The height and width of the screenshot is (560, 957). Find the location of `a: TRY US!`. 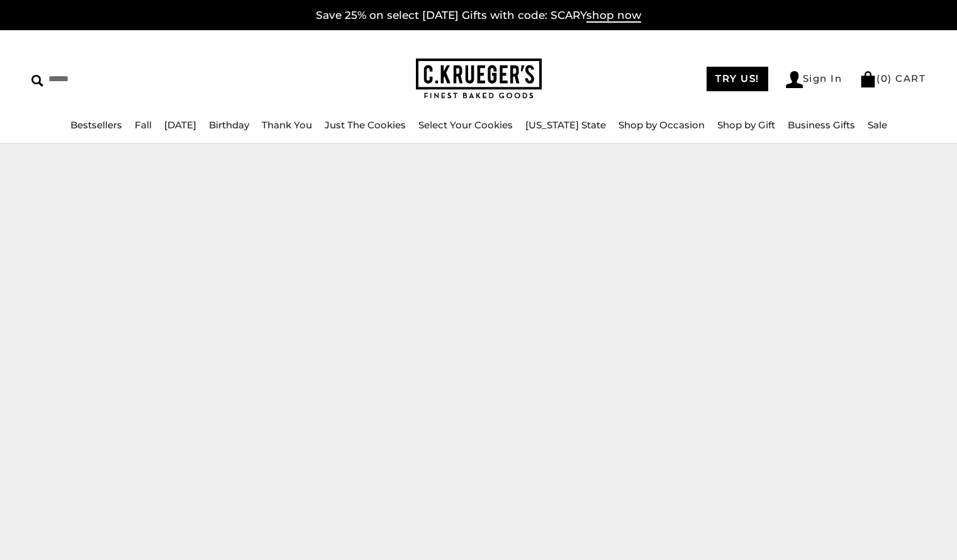

a: TRY US! is located at coordinates (738, 79).